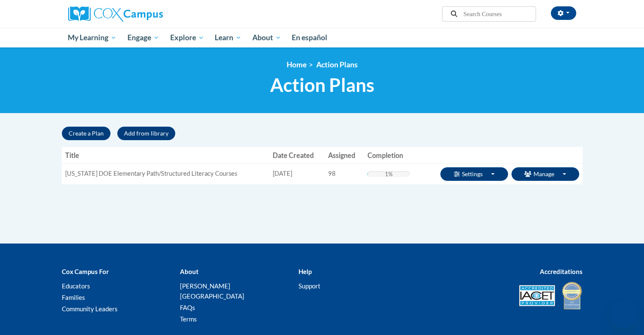 This screenshot has height=335, width=644. Describe the element at coordinates (344, 155) in the screenshot. I see `th: Assigned` at that location.